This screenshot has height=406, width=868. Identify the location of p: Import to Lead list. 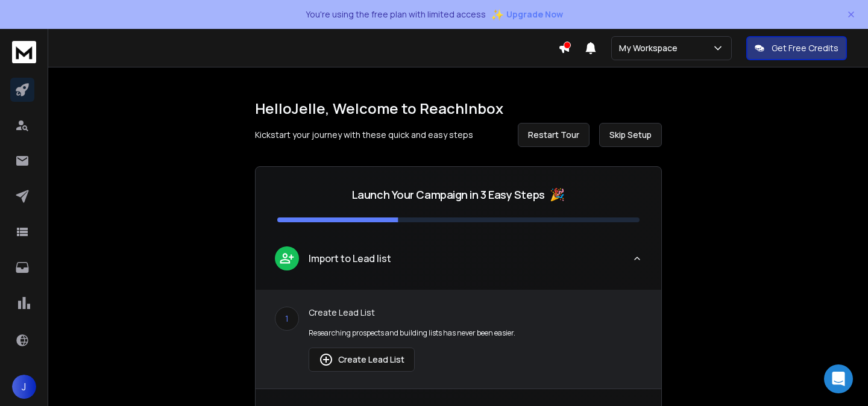
(350, 258).